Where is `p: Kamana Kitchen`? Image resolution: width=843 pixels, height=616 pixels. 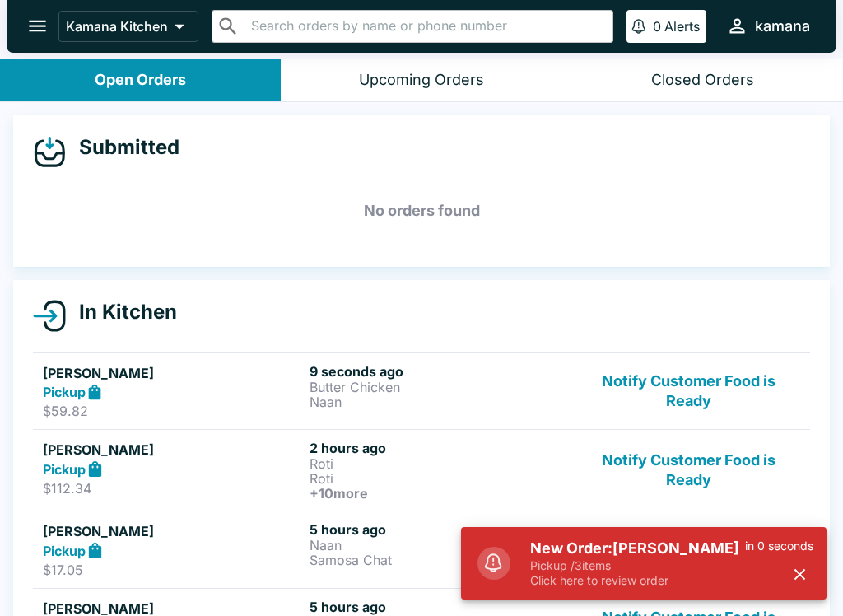
p: Kamana Kitchen is located at coordinates (117, 27).